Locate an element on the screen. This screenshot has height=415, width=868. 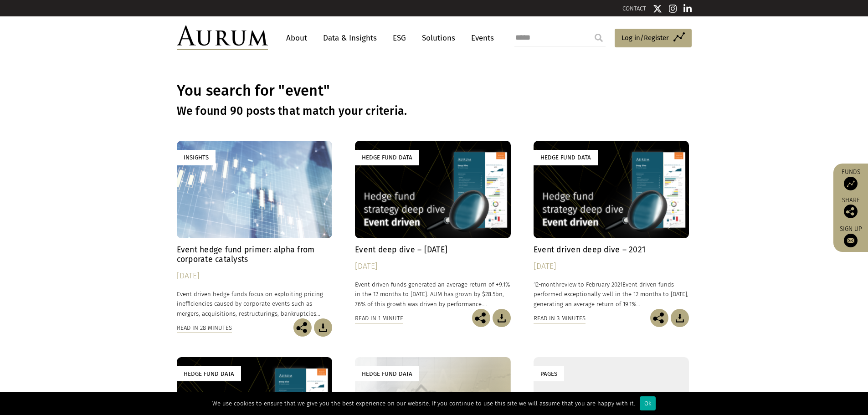
div: Read in 1 minute is located at coordinates (379, 318).